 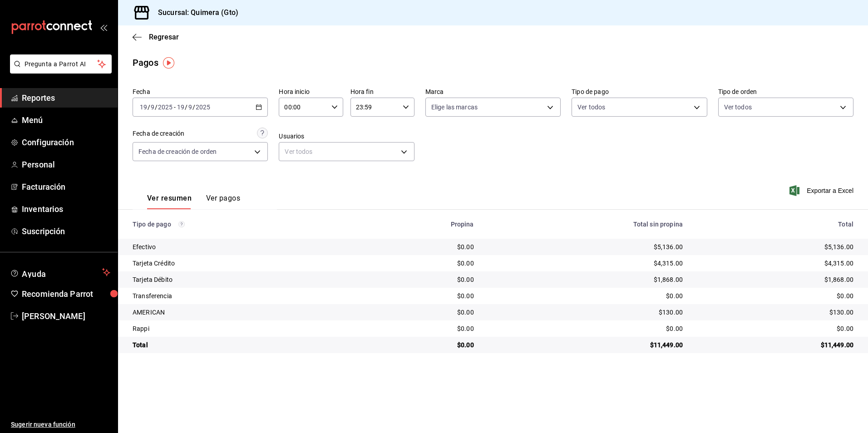 I want to click on label: Hora fin, so click(x=382, y=92).